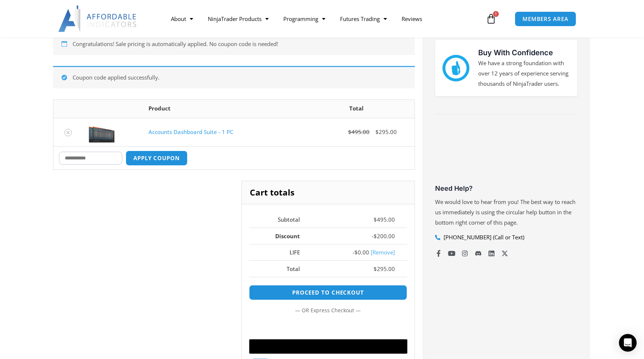  Describe the element at coordinates (234, 77) in the screenshot. I see `div: Coupon code applied successfully.` at that location.